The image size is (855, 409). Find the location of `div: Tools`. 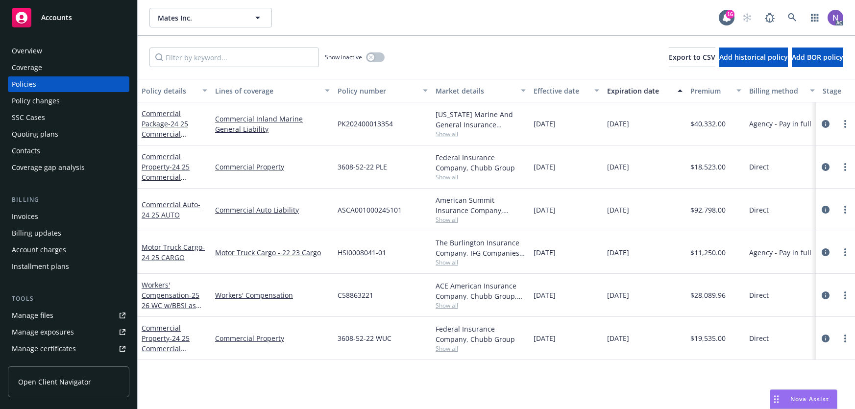

div: Tools is located at coordinates (69, 299).